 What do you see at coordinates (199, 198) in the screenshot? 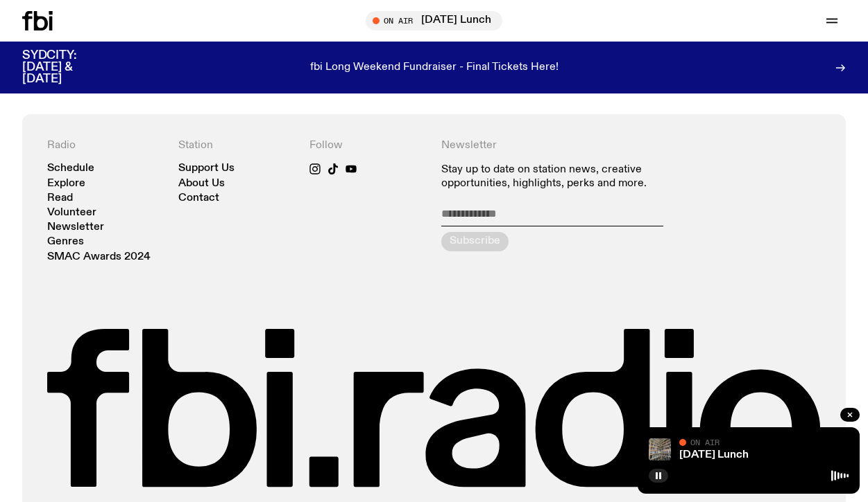
I see `a: Contact` at bounding box center [199, 198].